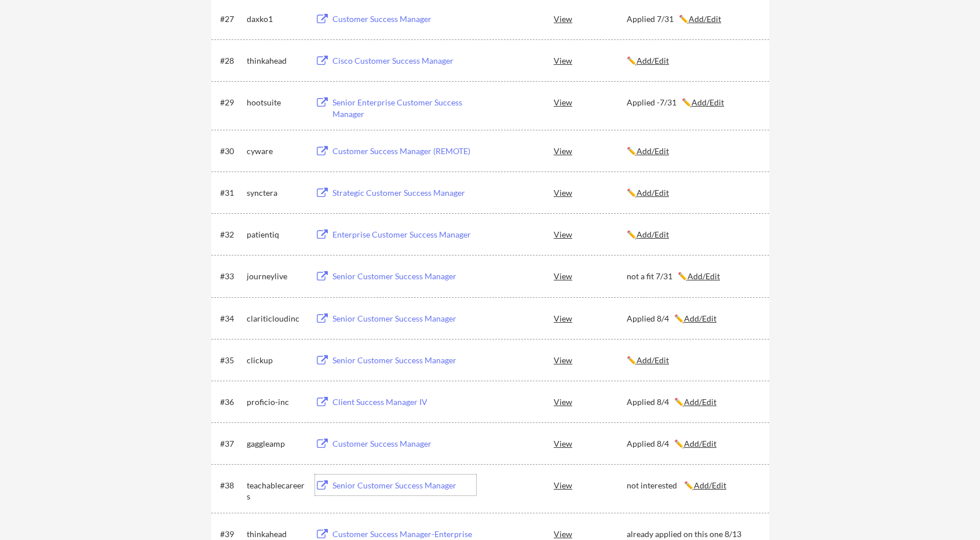  What do you see at coordinates (231, 535) in the screenshot?
I see `div: #39` at bounding box center [231, 535].